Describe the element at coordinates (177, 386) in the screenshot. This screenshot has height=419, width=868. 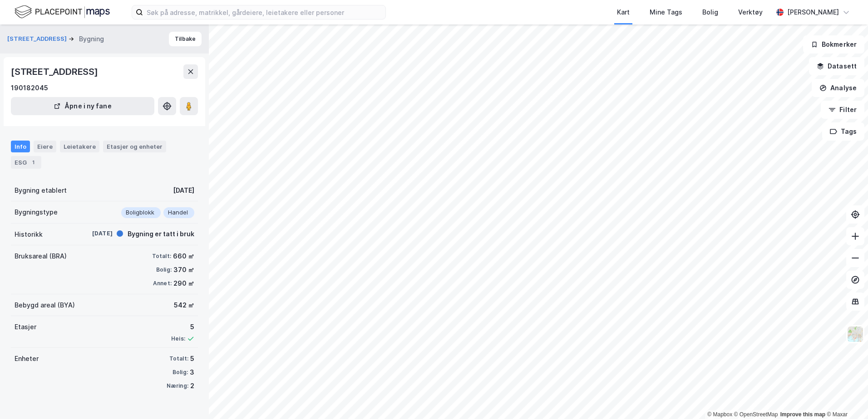
I see `div: Næring:` at that location.